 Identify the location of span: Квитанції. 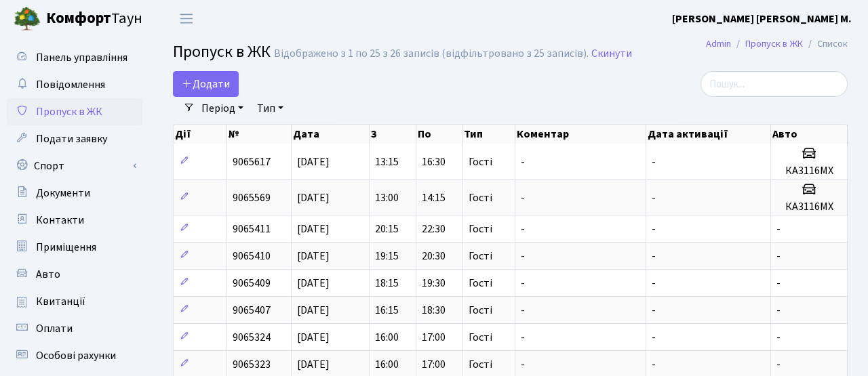
(60, 302).